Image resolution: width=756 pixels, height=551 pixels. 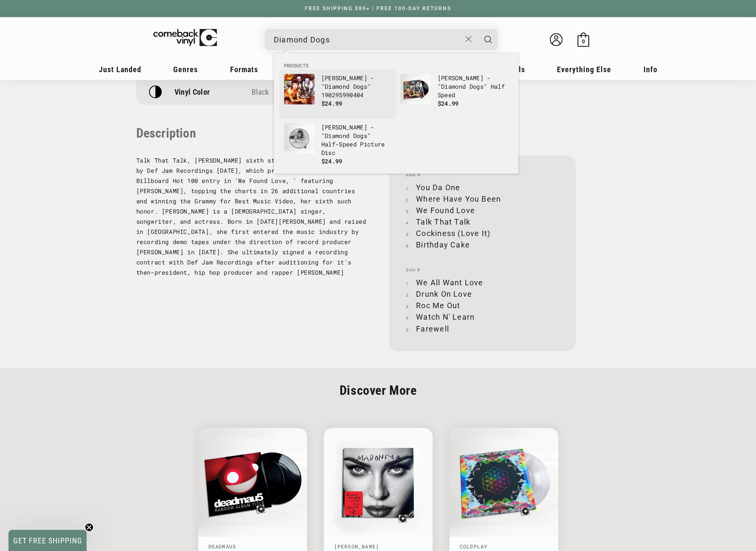 I want to click on li: Where Have You Been, so click(x=482, y=199).